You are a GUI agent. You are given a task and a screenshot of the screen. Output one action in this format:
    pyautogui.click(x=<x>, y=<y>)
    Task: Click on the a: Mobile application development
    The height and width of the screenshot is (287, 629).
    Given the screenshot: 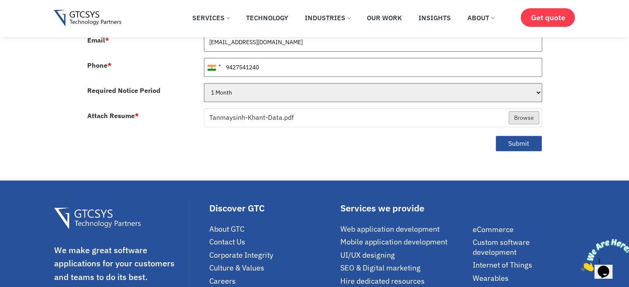 What is the action you would take?
    pyautogui.click(x=404, y=242)
    